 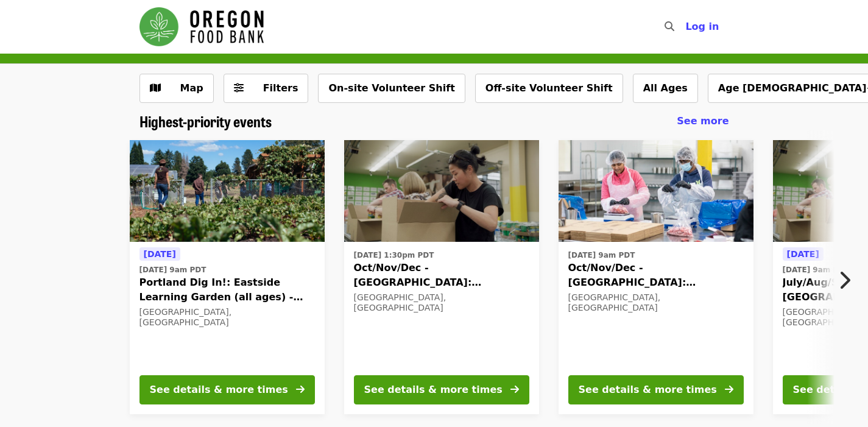 I want to click on button: Next item, so click(x=848, y=280).